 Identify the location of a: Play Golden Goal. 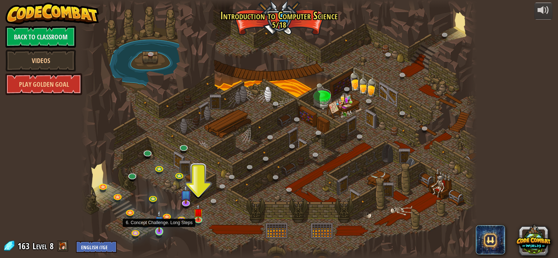
(44, 84).